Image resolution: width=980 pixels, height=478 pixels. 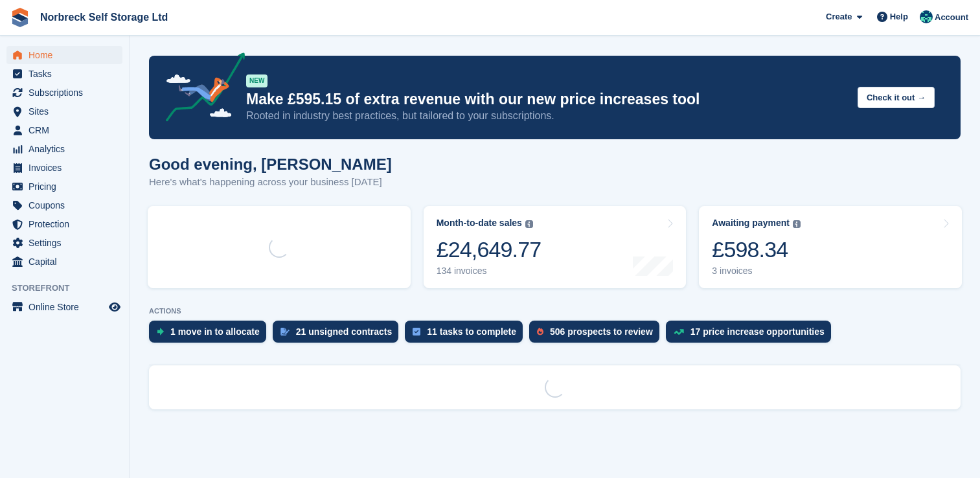 I want to click on span: Home, so click(x=68, y=55).